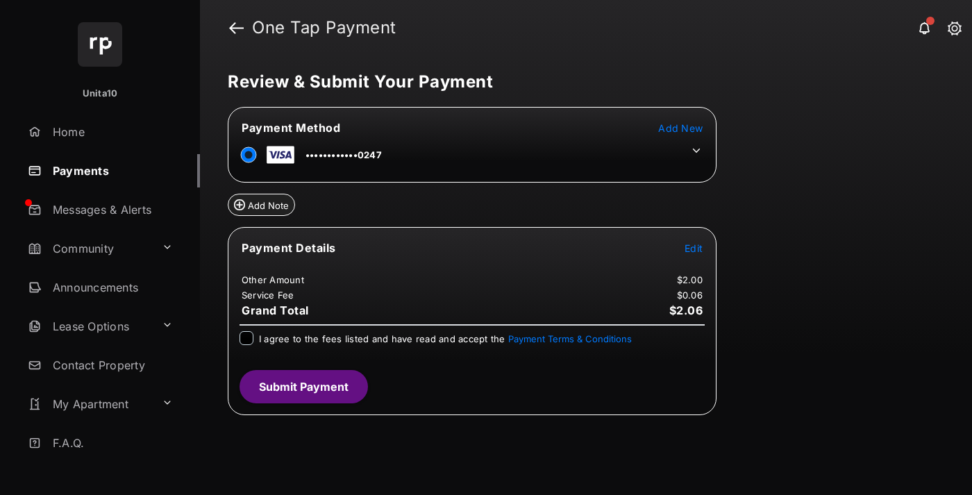 The width and height of the screenshot is (972, 495). Describe the element at coordinates (111, 210) in the screenshot. I see `a: Messages & Alerts` at that location.